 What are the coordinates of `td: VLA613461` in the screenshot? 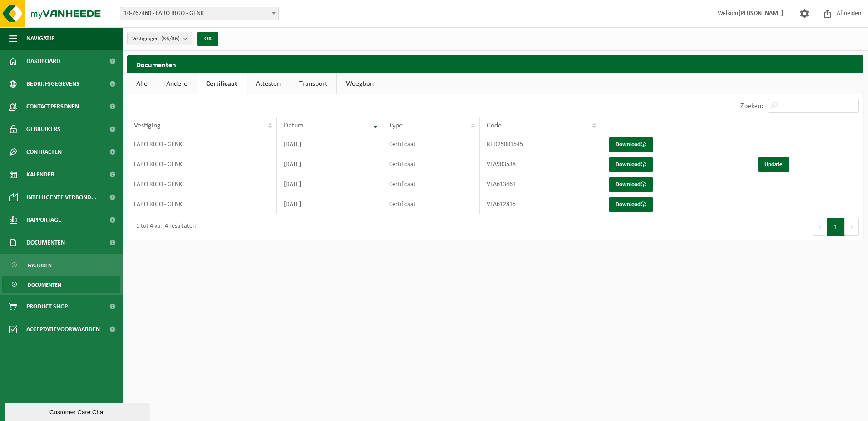 It's located at (540, 184).